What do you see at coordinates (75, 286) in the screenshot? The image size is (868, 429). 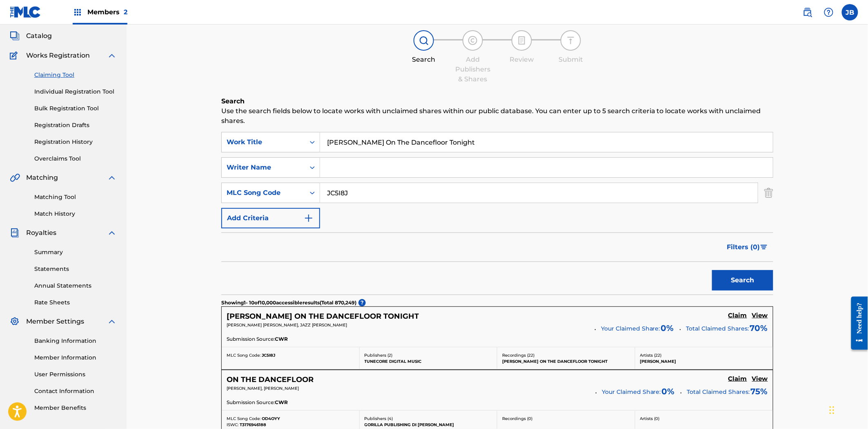 I see `a: Annual Statements` at bounding box center [75, 286].